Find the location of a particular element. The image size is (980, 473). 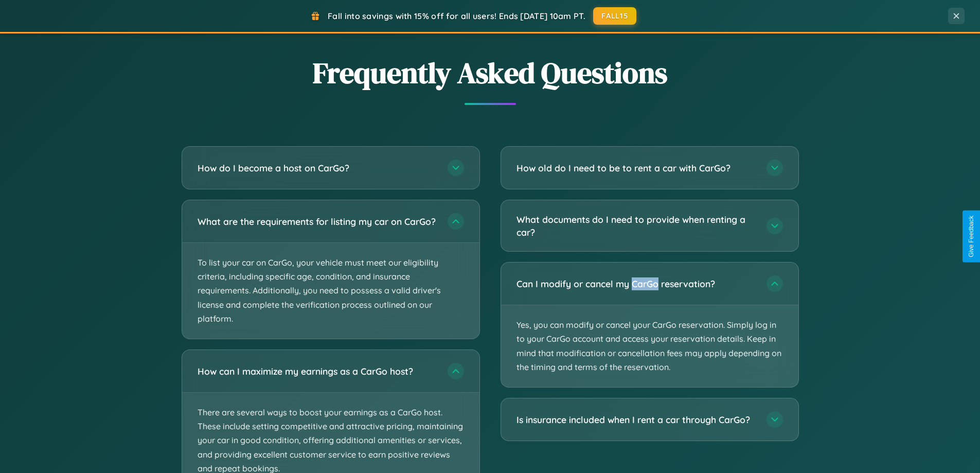

h2: Frequently Asked Questions is located at coordinates (490, 72).